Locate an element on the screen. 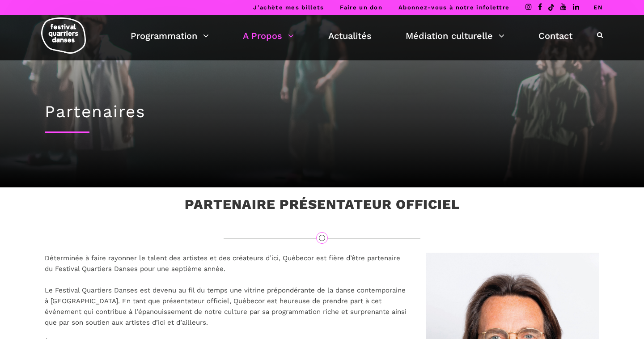  a: Programmation is located at coordinates (169, 36).